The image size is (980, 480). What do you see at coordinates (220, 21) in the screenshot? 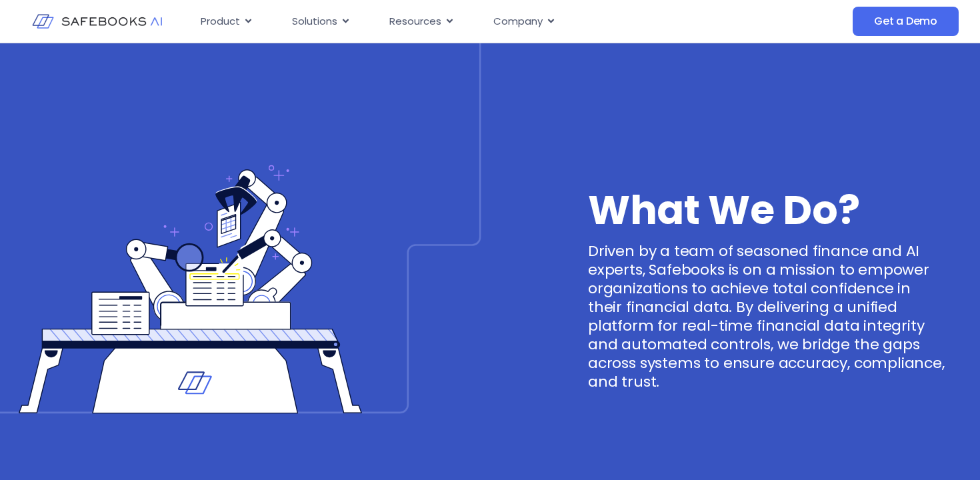
I see `span: Product` at bounding box center [220, 21].